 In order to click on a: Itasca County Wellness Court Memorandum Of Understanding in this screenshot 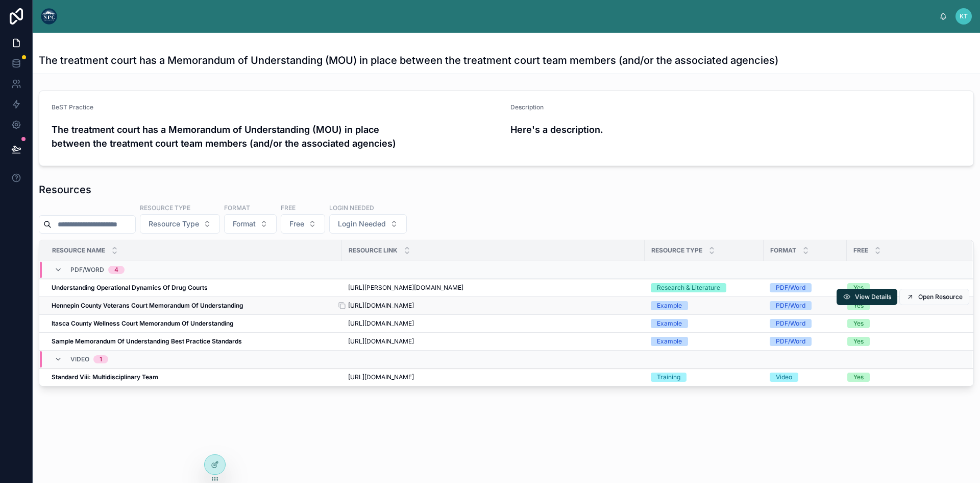, I will do `click(193, 324)`.